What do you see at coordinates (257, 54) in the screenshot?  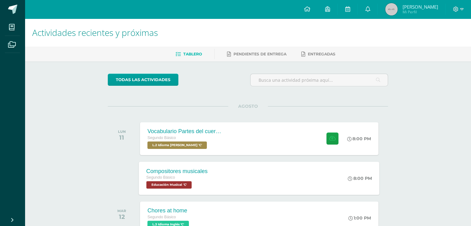 I see `a: Pendientes de entrega` at bounding box center [257, 54].